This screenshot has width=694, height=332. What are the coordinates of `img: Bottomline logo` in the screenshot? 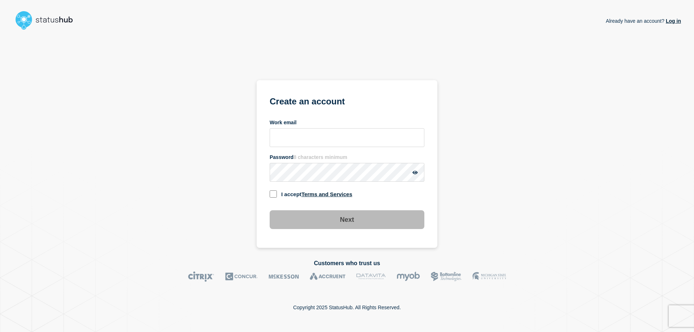 It's located at (446, 277).